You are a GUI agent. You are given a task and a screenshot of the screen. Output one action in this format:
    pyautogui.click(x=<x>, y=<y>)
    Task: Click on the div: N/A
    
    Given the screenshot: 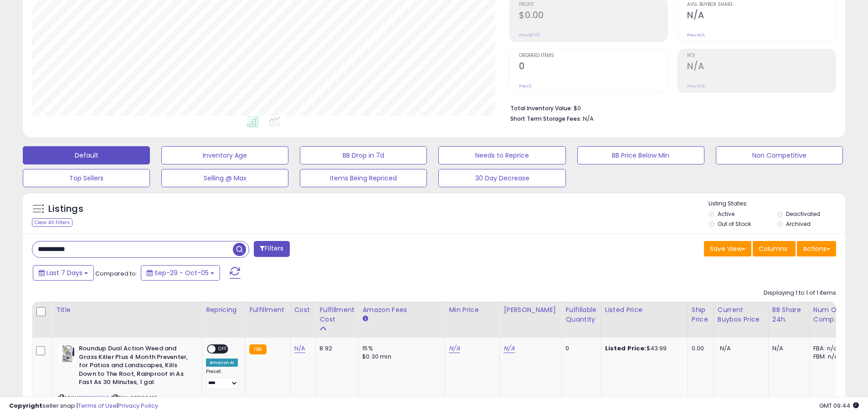 What is the action you would take?
    pyautogui.click(x=788, y=349)
    